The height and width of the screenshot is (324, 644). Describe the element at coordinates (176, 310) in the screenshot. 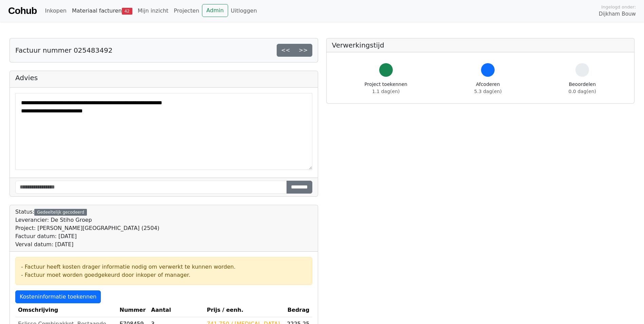

I see `th: Aantal` at that location.